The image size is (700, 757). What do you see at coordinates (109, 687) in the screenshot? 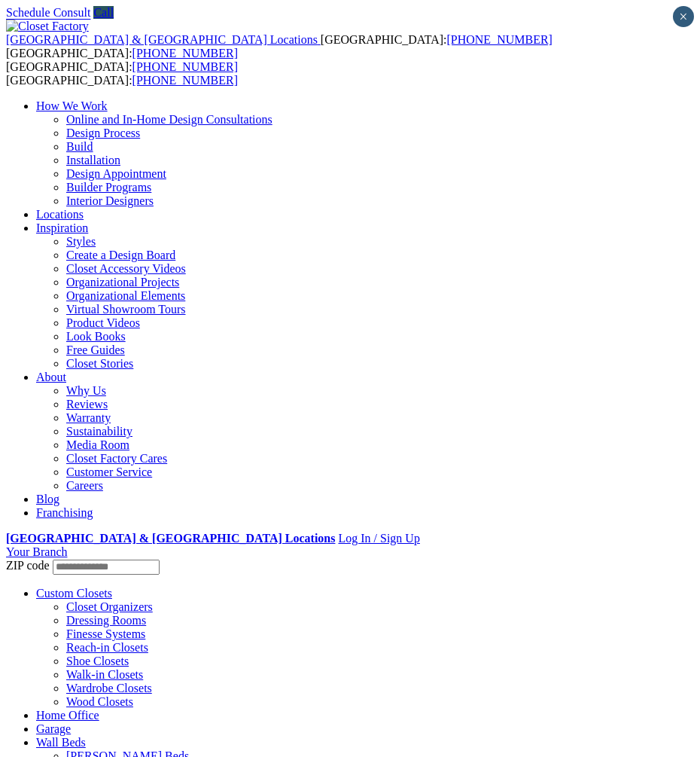
I see `a: Wardrobe Closets` at bounding box center [109, 687].